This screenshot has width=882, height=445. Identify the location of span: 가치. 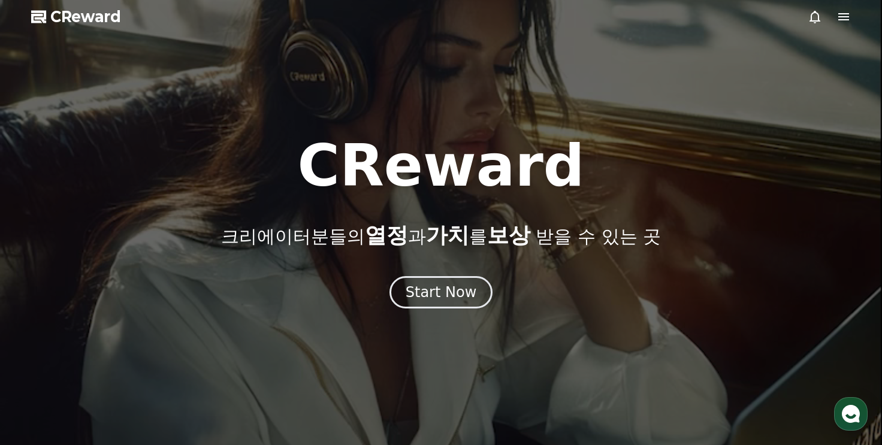
(448, 235).